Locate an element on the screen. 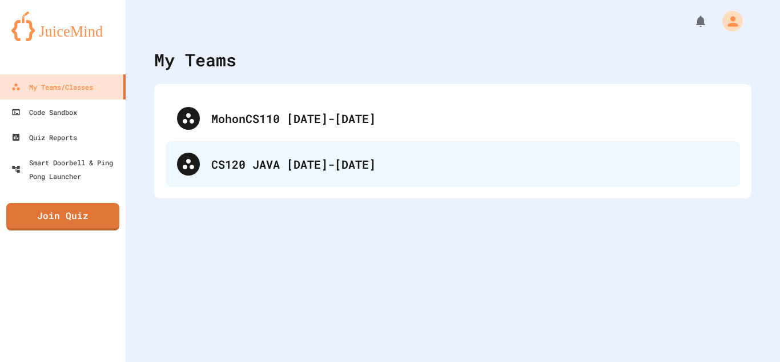 This screenshot has height=362, width=780. a: Join Quiz is located at coordinates (63, 217).